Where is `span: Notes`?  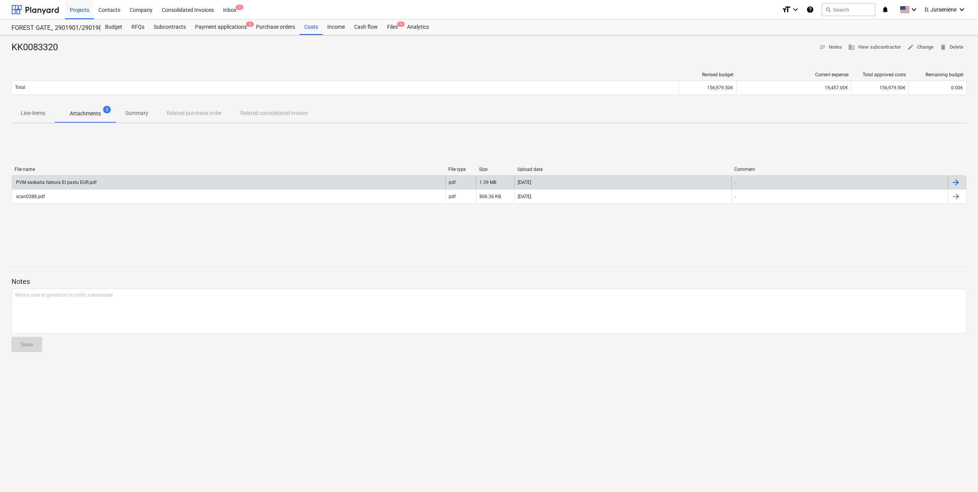 span: Notes is located at coordinates (831, 47).